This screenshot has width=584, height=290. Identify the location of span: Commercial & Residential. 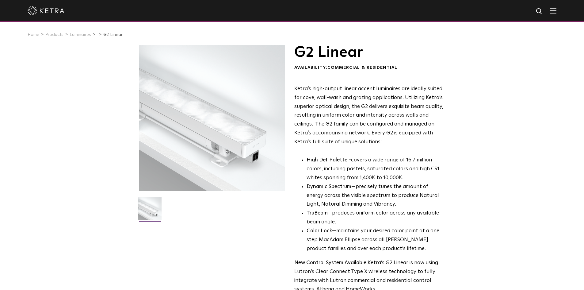
(362, 67).